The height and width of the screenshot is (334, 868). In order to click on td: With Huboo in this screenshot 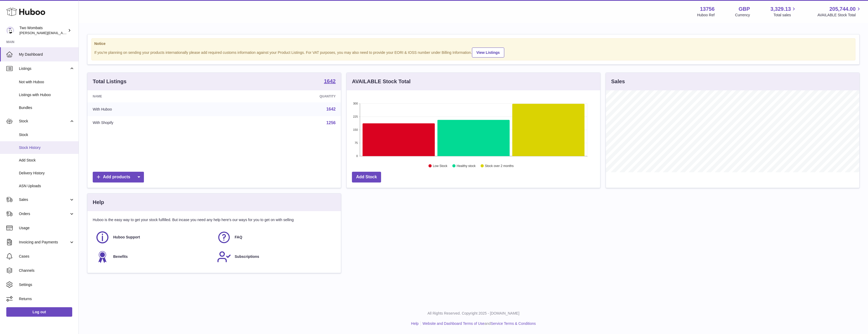, I will do `click(156, 109)`.